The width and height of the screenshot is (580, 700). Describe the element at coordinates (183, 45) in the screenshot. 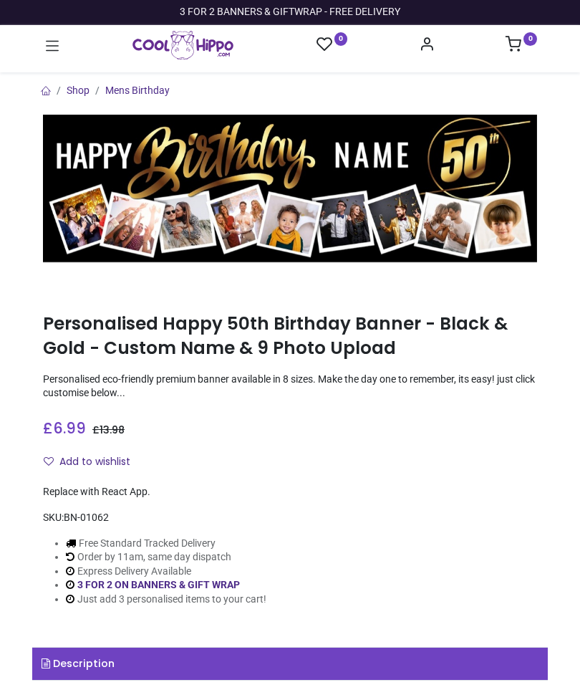

I see `img: Cool Hippo` at that location.